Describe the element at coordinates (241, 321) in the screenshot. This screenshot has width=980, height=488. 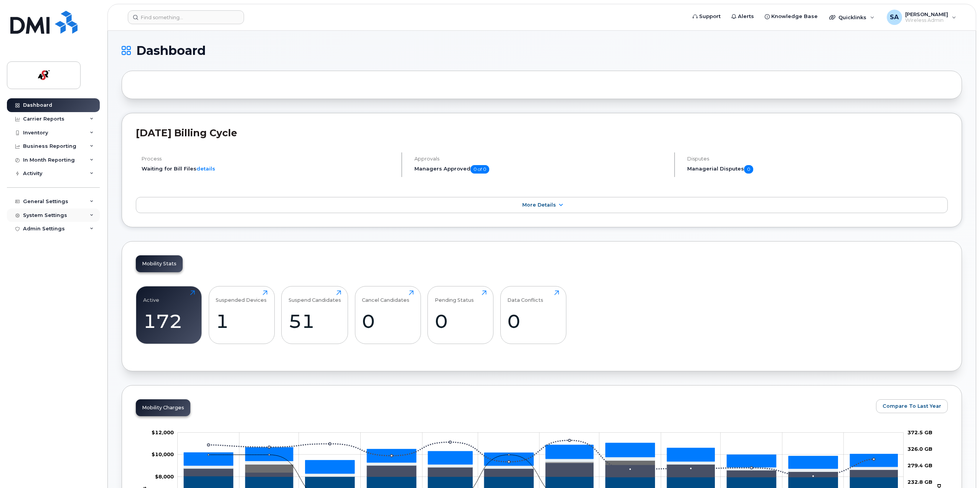
I see `div: 1` at that location.